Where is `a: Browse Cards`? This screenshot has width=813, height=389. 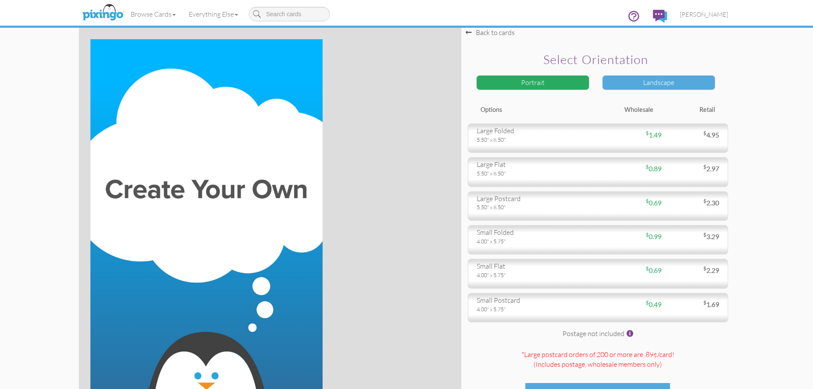
a: Browse Cards is located at coordinates (153, 14).